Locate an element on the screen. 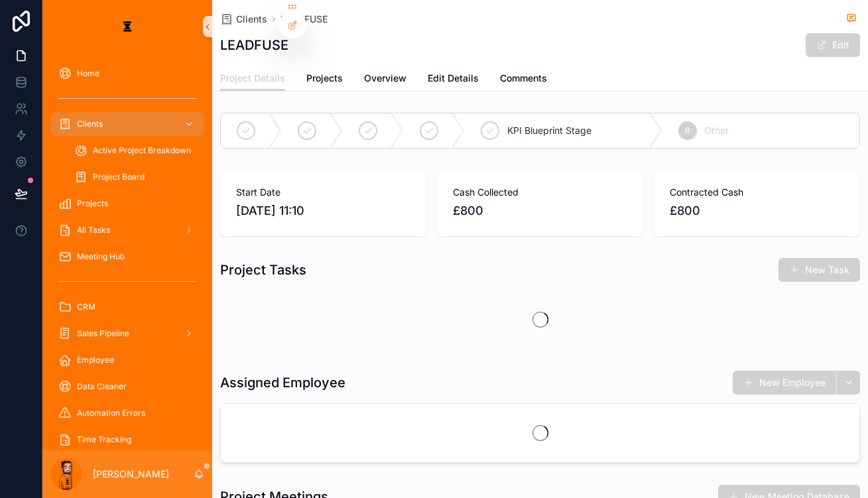 This screenshot has height=498, width=868. a: Sales Pipeline is located at coordinates (127, 333).